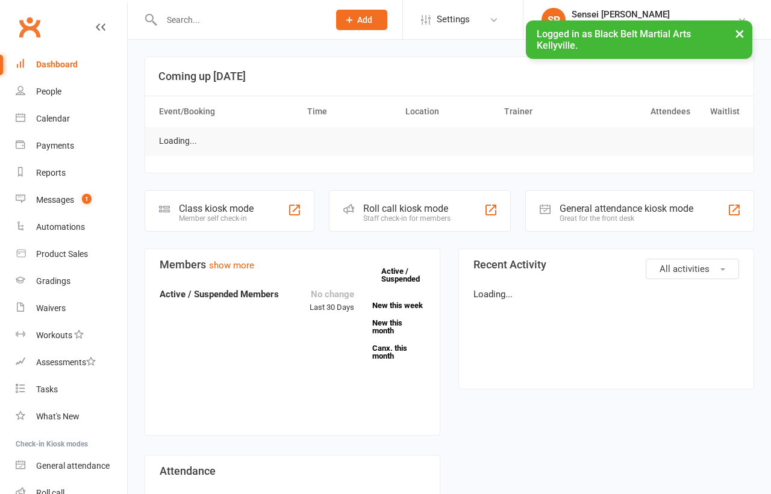 The height and width of the screenshot is (494, 771). Describe the element at coordinates (58, 417) in the screenshot. I see `div: What's New` at that location.